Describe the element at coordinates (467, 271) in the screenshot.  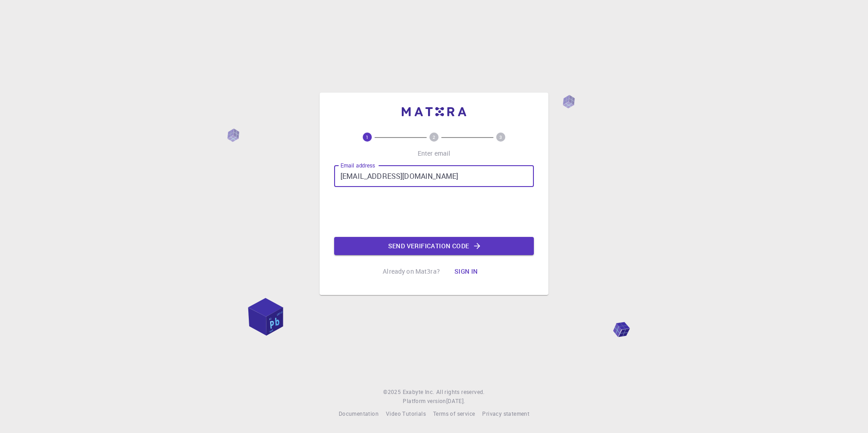
I see `a: Sign in` at that location.